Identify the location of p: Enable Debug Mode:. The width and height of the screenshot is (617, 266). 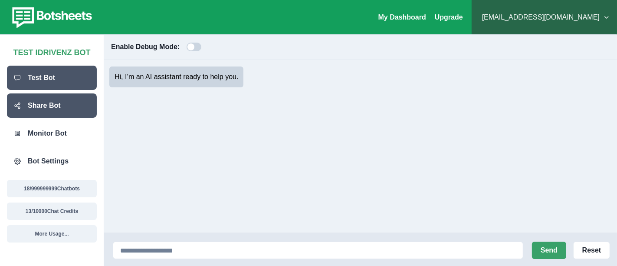
(145, 47).